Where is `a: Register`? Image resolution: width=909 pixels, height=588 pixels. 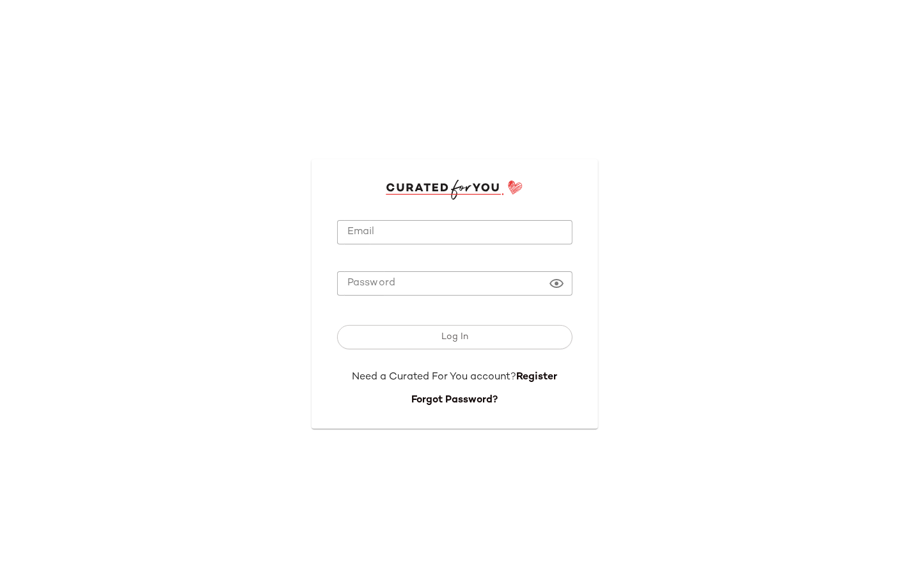 a: Register is located at coordinates (537, 377).